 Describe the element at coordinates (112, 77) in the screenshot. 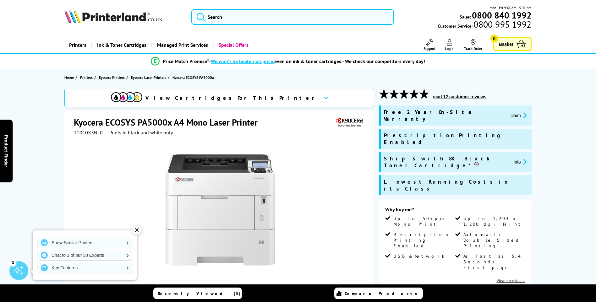

I see `span: Kyocera Printers` at that location.